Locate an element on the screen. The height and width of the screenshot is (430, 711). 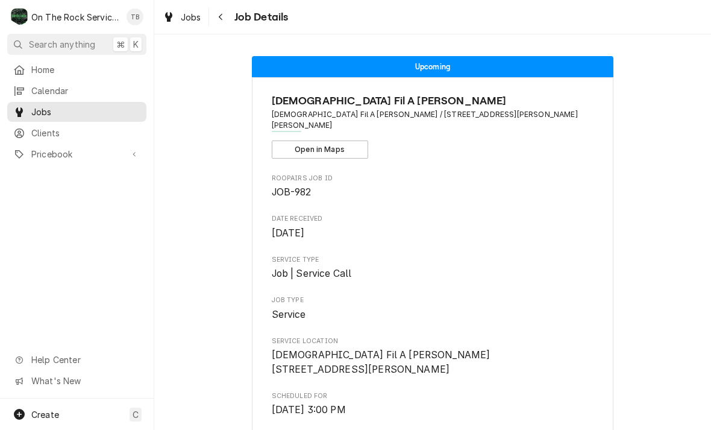
div: Job Type is located at coordinates (433, 308).